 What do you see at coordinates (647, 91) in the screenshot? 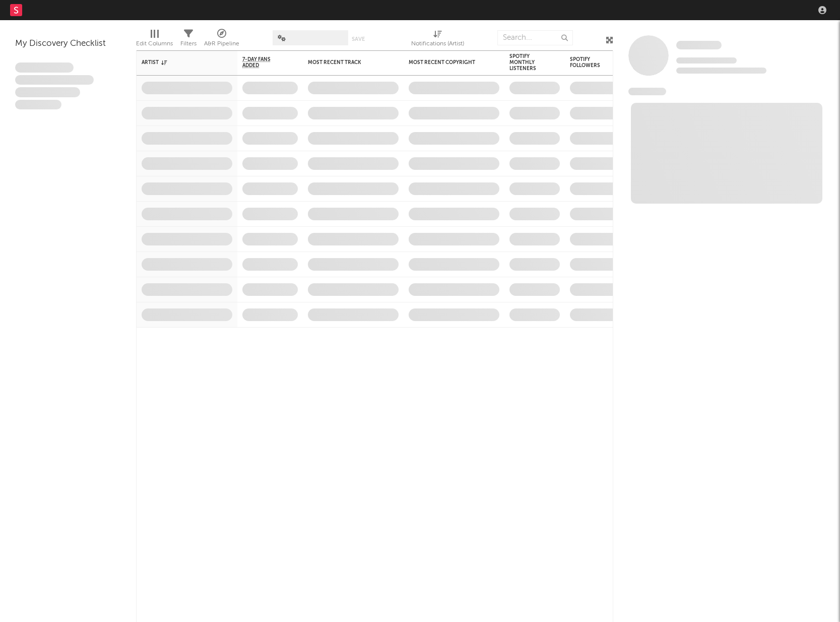
I see `span: News Feed` at bounding box center [647, 91].